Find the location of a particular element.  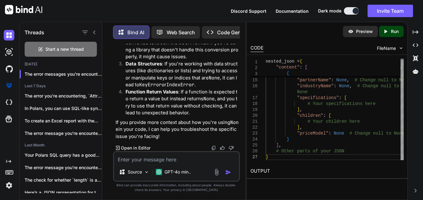

p: Bind can provide inaccurate information, including about people. Always double-check its answers.... is located at coordinates (176, 187).